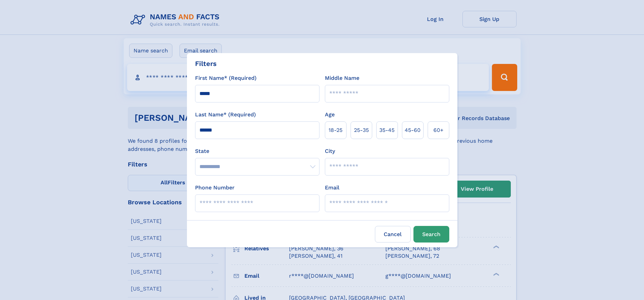 Image resolution: width=644 pixels, height=300 pixels. What do you see at coordinates (330, 151) in the screenshot?
I see `label: City` at bounding box center [330, 151].